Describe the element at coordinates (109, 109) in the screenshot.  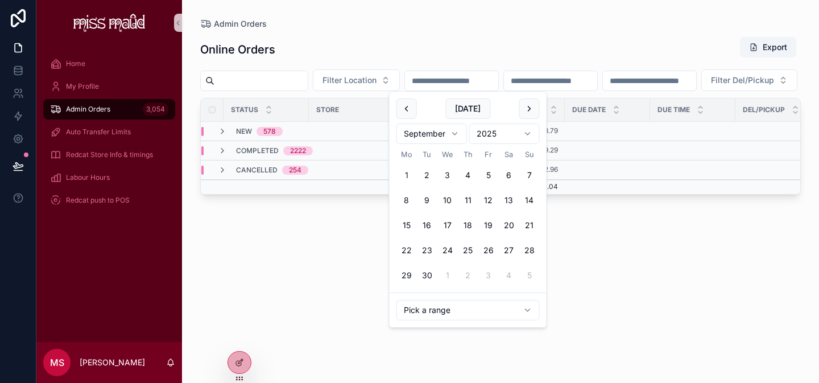
I see `a: Admin Orders3,054` at that location.